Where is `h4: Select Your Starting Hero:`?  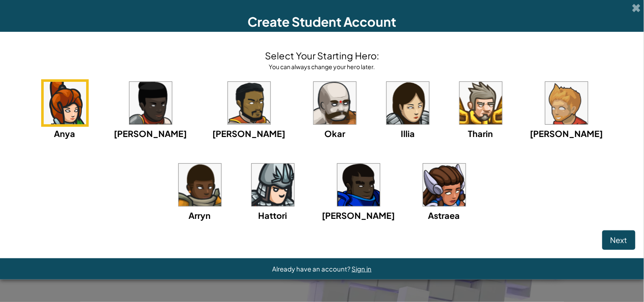
h4: Select Your Starting Hero: is located at coordinates (322, 56).